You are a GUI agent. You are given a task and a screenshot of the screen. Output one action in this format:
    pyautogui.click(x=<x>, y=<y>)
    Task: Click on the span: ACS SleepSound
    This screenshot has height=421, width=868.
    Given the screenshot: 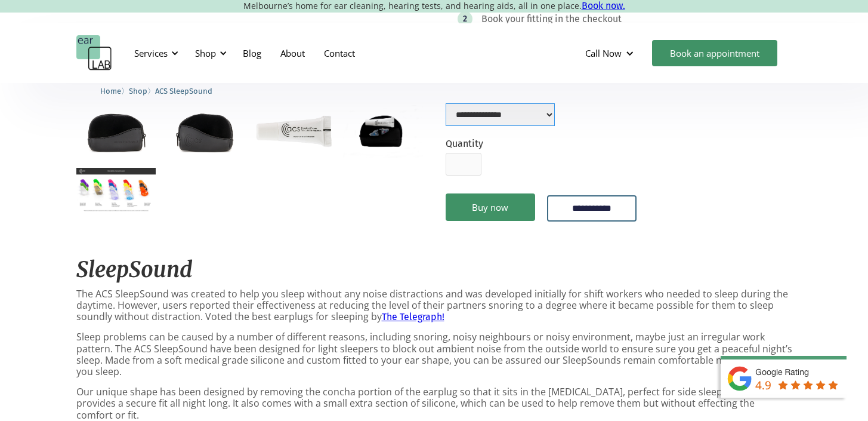 What is the action you would take?
    pyautogui.click(x=184, y=91)
    